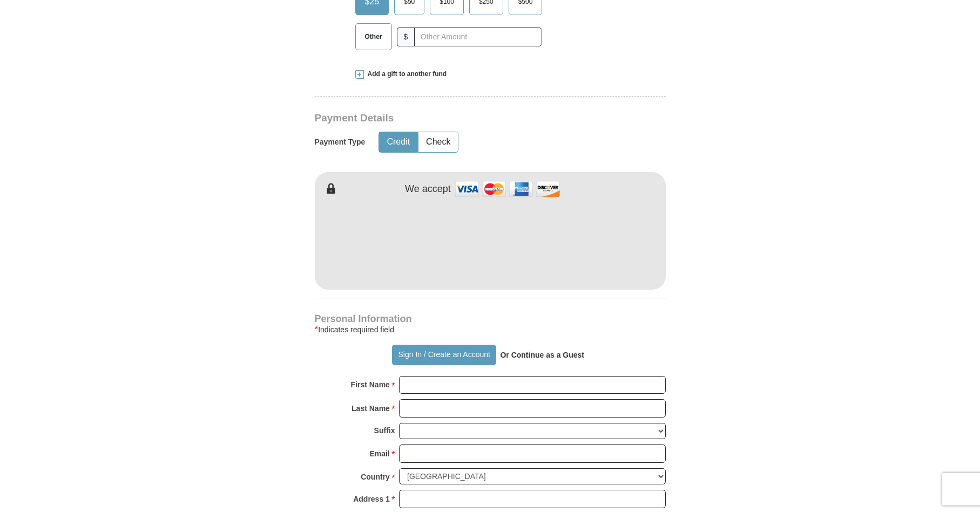  Describe the element at coordinates (384, 431) in the screenshot. I see `strong: Suffix` at that location.